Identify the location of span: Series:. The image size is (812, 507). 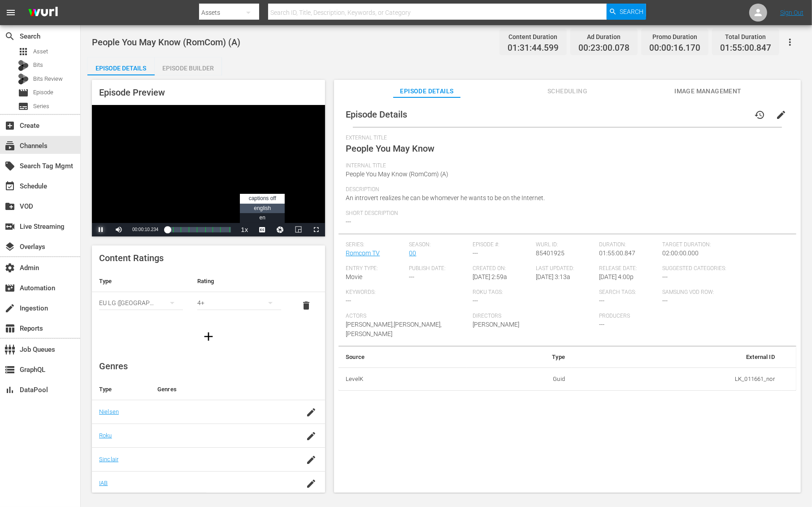
(375, 245).